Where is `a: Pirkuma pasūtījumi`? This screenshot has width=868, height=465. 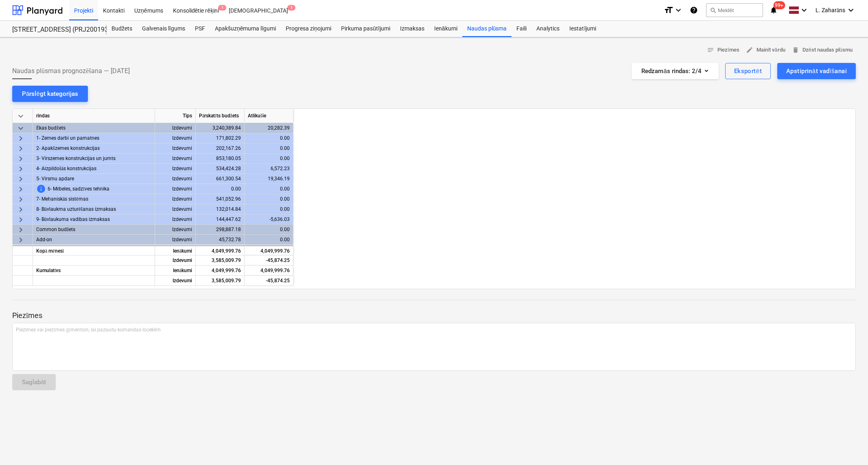 a: Pirkuma pasūtījumi is located at coordinates (365, 29).